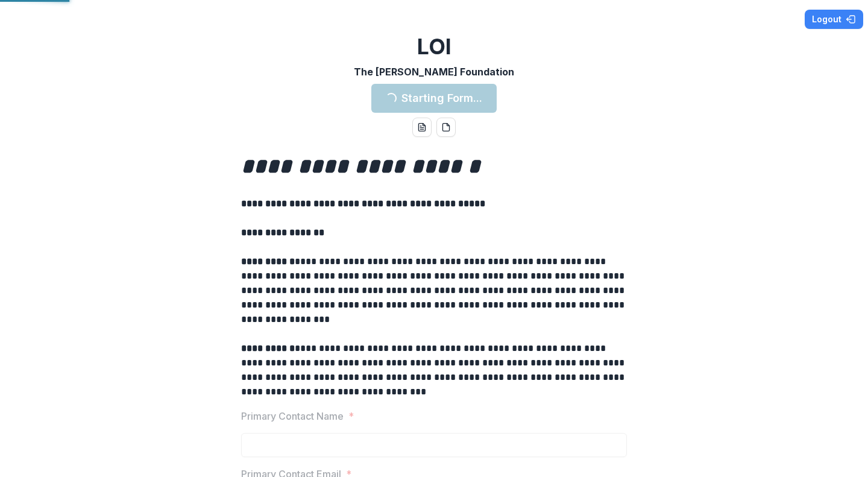  Describe the element at coordinates (422, 127) in the screenshot. I see `button: word-download` at that location.